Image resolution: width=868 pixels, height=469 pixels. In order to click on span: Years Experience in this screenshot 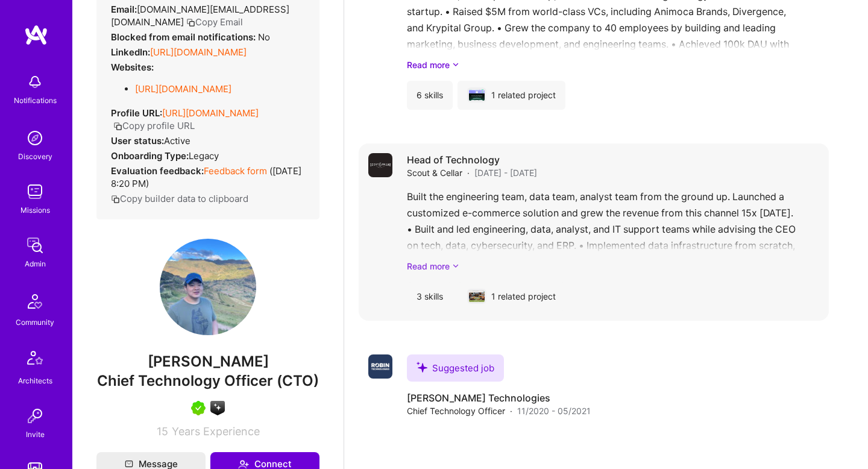, I will do `click(216, 431)`.